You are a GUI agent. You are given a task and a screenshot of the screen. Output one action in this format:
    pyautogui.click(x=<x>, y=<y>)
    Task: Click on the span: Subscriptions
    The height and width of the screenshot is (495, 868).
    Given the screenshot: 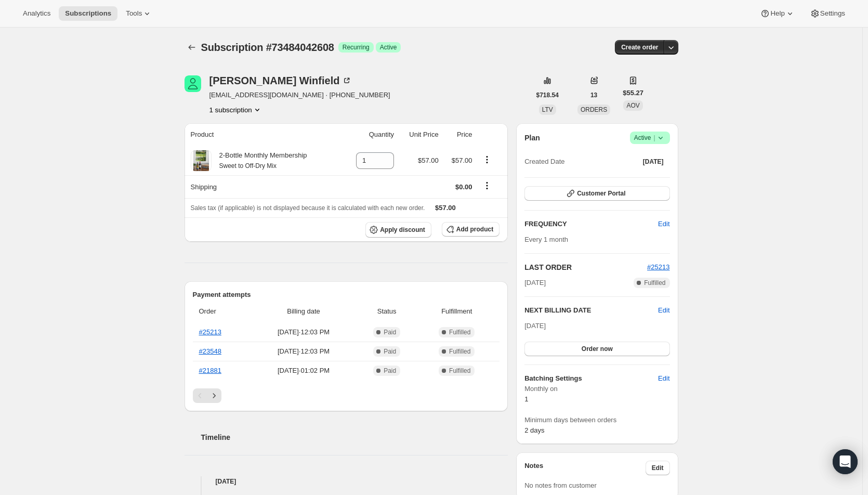 What is the action you would take?
    pyautogui.click(x=88, y=14)
    